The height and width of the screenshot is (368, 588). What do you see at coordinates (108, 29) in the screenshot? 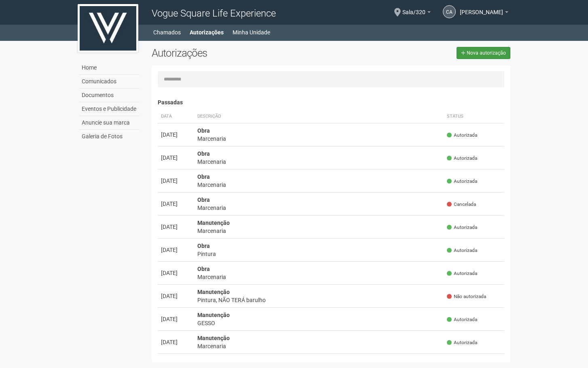
I see `img: logo.jpg` at bounding box center [108, 29].